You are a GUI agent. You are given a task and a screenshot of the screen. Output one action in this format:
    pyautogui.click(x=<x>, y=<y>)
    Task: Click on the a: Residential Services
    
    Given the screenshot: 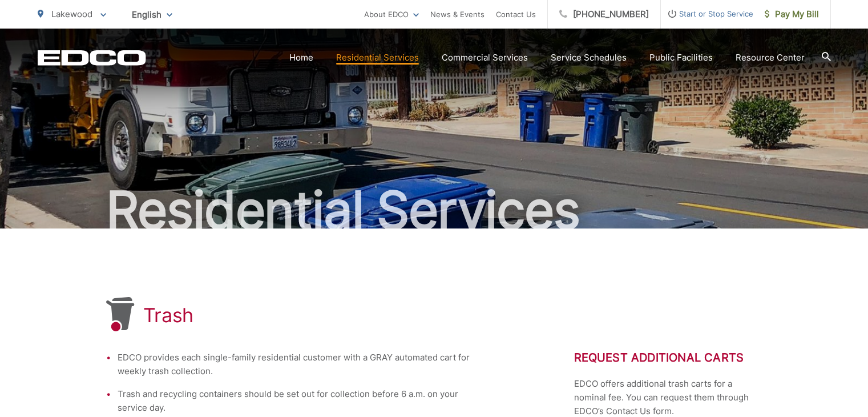 What is the action you would take?
    pyautogui.click(x=378, y=58)
    